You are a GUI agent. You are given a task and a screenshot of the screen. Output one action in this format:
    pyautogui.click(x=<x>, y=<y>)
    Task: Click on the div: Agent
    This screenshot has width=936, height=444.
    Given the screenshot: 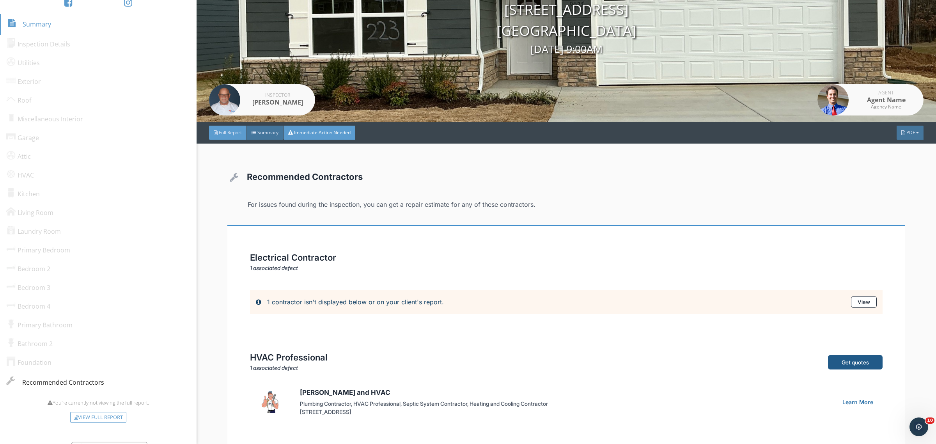 What is the action you would take?
    pyautogui.click(x=886, y=93)
    